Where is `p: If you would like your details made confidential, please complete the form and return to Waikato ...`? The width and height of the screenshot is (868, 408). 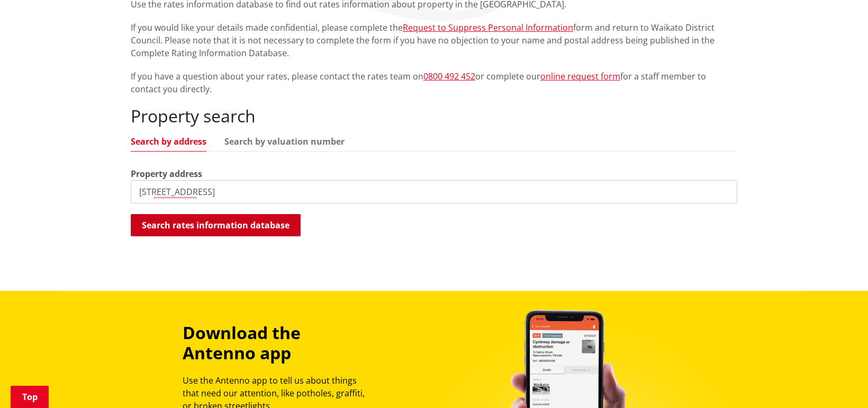
p: If you would like your details made confidential, please complete the form and return to Waikato ... is located at coordinates (434, 41).